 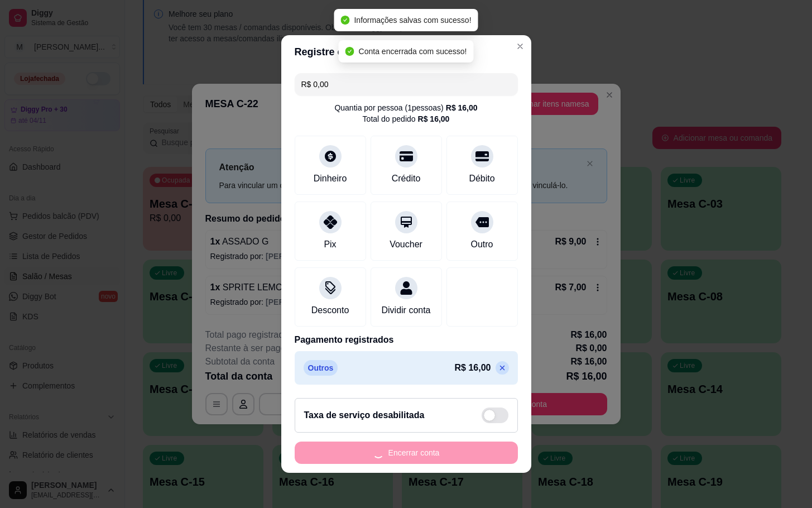 I want to click on p: R$ 16,00, so click(x=473, y=368).